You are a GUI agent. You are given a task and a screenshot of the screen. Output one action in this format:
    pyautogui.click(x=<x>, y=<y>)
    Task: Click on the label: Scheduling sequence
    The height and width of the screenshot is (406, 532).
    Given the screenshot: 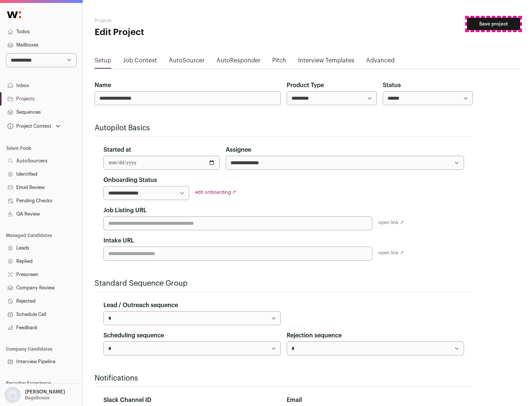 What is the action you would take?
    pyautogui.click(x=134, y=336)
    